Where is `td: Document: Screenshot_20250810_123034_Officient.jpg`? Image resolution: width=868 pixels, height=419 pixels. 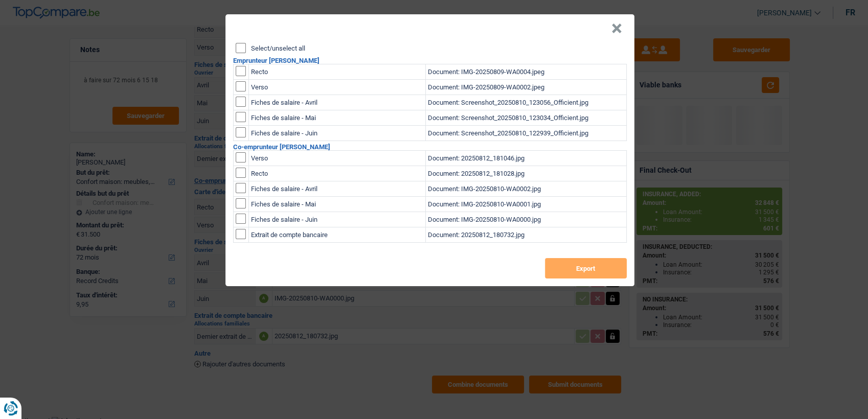 td: Document: Screenshot_20250810_123034_Officient.jpg is located at coordinates (525, 118).